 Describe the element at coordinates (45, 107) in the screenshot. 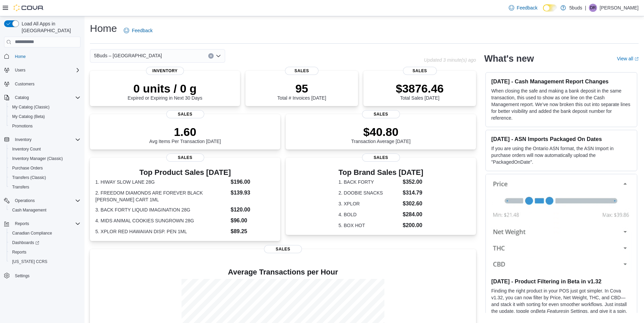

I see `span: My Catalog (Classic)` at that location.